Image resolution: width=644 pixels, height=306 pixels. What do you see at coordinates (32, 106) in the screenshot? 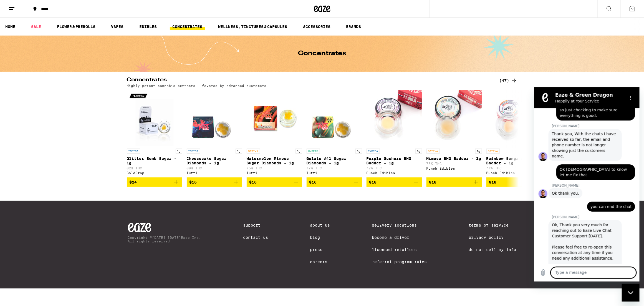
I see `span: Ok thank you.` at bounding box center [32, 106].